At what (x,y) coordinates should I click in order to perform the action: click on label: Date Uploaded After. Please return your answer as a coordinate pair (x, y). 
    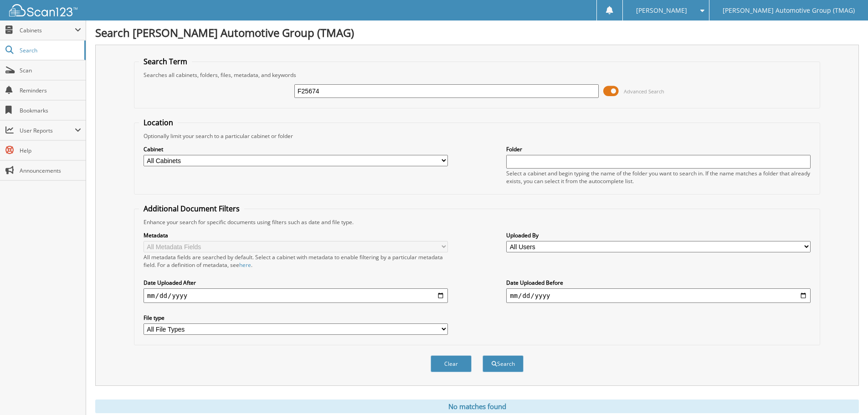
    Looking at the image, I should click on (296, 282).